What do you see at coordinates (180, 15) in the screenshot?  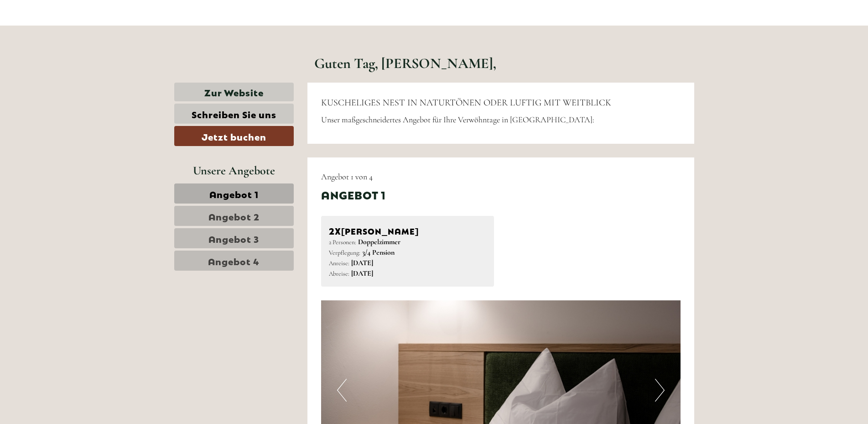 I see `div: Montag` at bounding box center [180, 15].